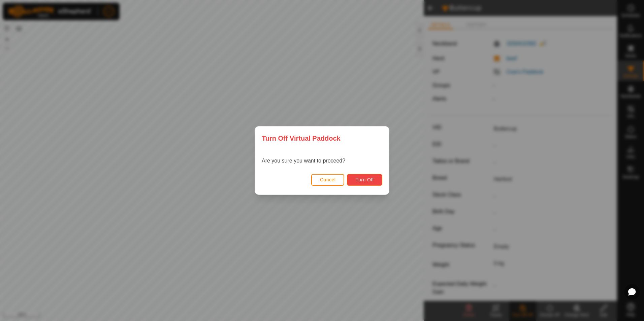 The image size is (644, 321). What do you see at coordinates (301, 138) in the screenshot?
I see `span: Turn Off Virtual Paddock` at bounding box center [301, 138].